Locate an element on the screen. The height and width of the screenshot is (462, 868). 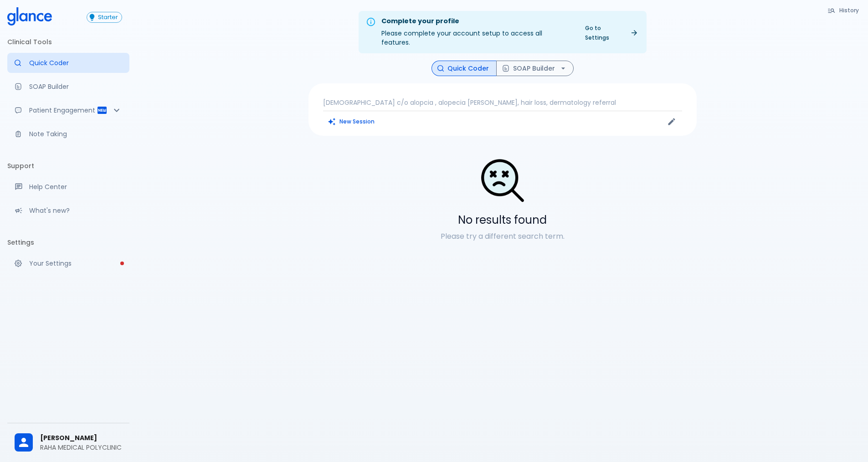
p: Your Settings is located at coordinates (75, 264).